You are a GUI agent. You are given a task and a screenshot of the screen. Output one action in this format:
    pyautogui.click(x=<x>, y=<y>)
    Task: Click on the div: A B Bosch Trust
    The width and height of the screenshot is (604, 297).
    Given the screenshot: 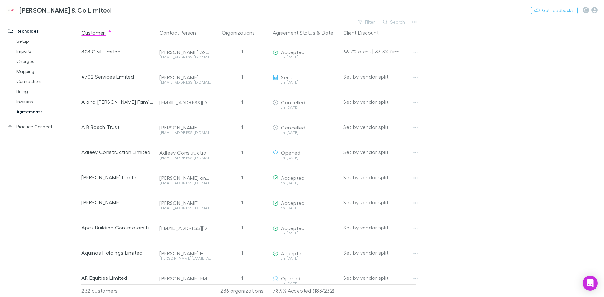 What is the action you would take?
    pyautogui.click(x=118, y=127)
    